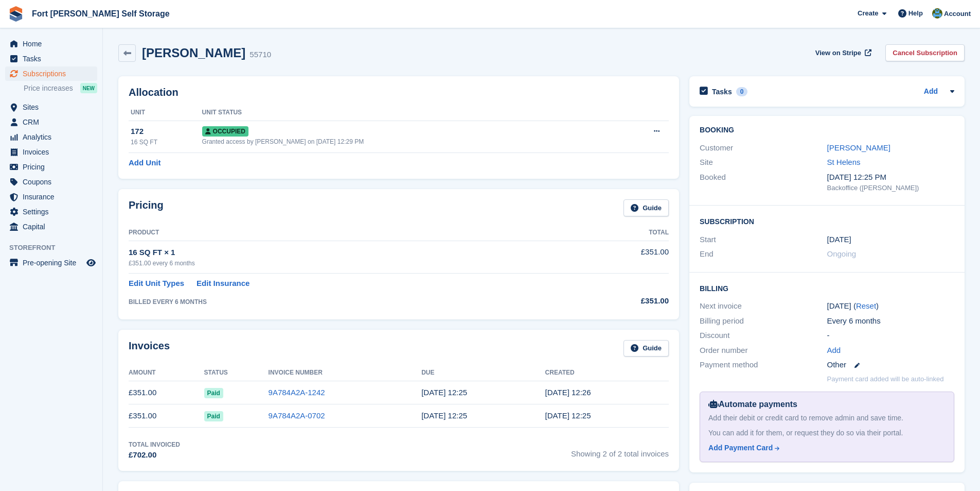 This screenshot has width=980, height=491. What do you see at coordinates (54, 167) in the screenshot?
I see `span: Pricing` at bounding box center [54, 167].